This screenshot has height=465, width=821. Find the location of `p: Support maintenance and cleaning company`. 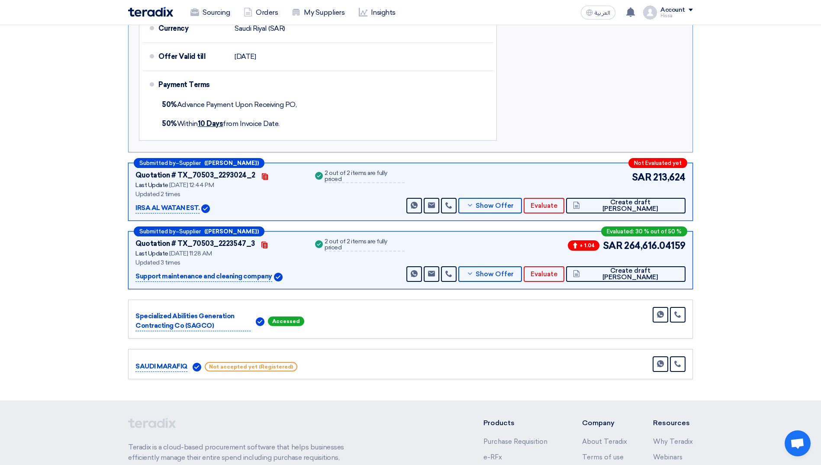

p: Support maintenance and cleaning company is located at coordinates (204, 277).